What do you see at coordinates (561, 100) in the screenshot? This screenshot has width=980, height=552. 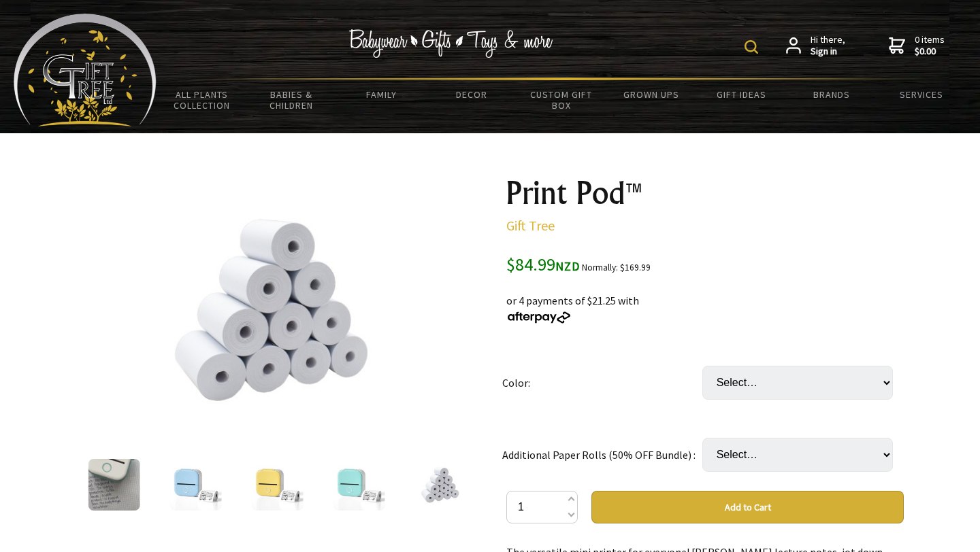 I see `a: Custom Gift Box` at bounding box center [561, 100].